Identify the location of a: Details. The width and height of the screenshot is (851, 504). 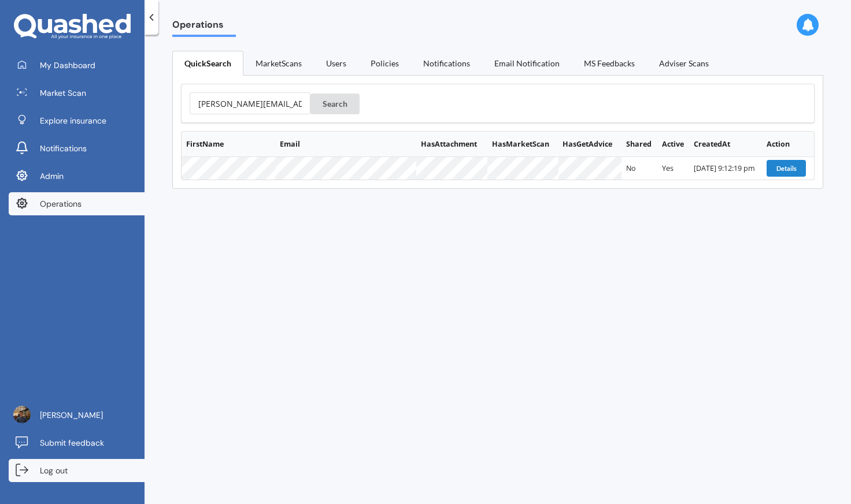
(787, 168).